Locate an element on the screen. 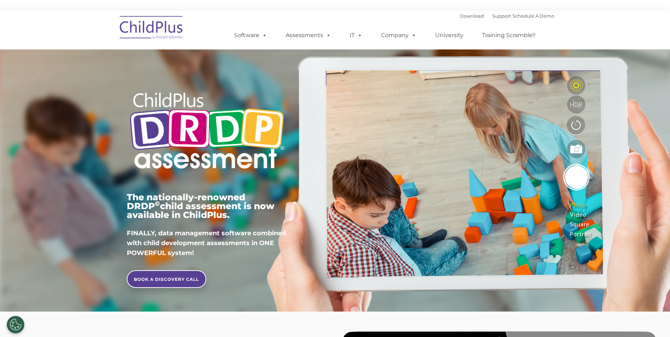  a: Schedule A Demo is located at coordinates (533, 16).